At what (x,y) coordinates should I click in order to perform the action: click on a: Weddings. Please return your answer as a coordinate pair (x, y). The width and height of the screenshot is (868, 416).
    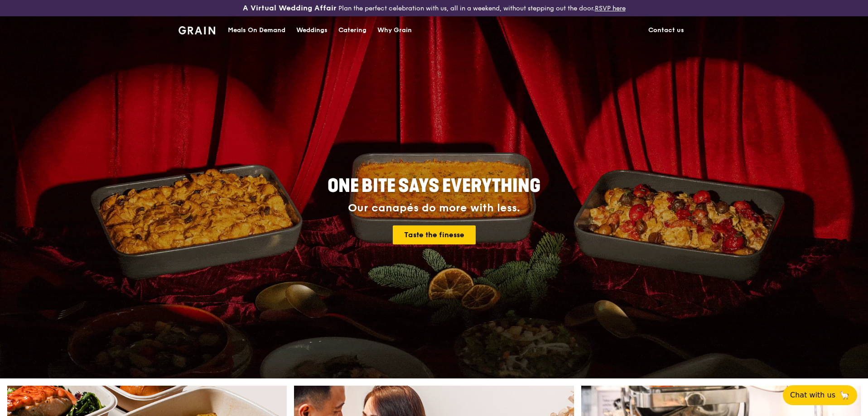
    Looking at the image, I should click on (312, 30).